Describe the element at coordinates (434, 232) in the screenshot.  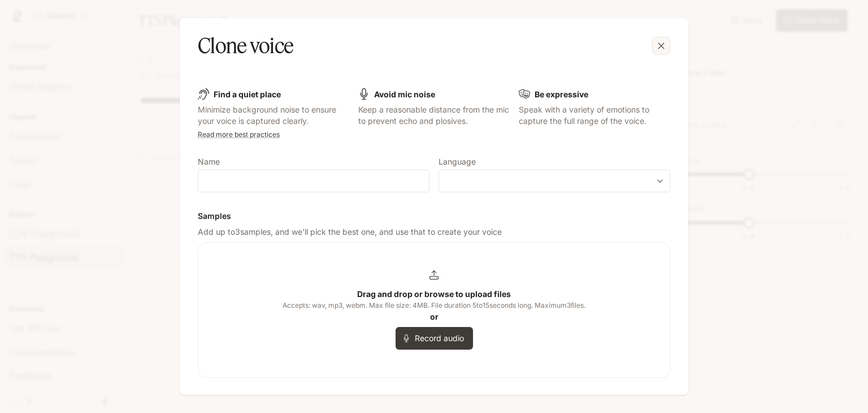
I see `p: Add up to 3 samples, and we'll pick the best one, and use that to create your voice` at that location.